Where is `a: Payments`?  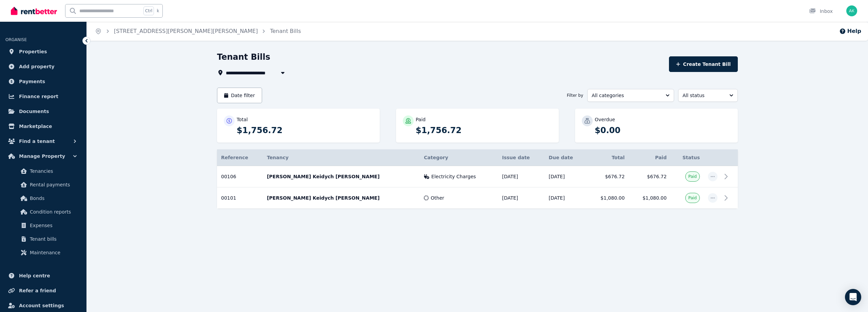
a: Payments is located at coordinates (43, 82).